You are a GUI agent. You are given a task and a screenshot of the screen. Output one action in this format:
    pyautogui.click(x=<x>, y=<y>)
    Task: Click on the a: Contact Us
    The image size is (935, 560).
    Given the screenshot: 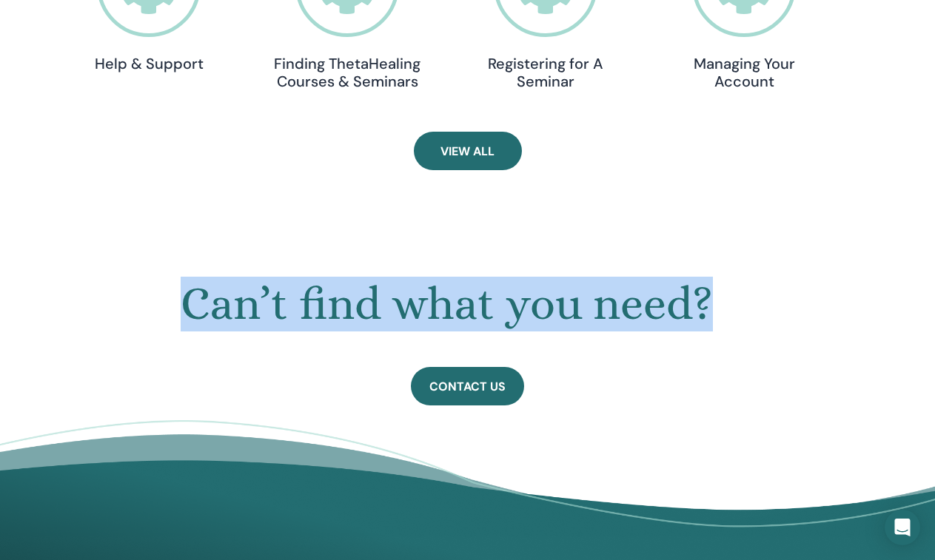 What is the action you would take?
    pyautogui.click(x=467, y=386)
    